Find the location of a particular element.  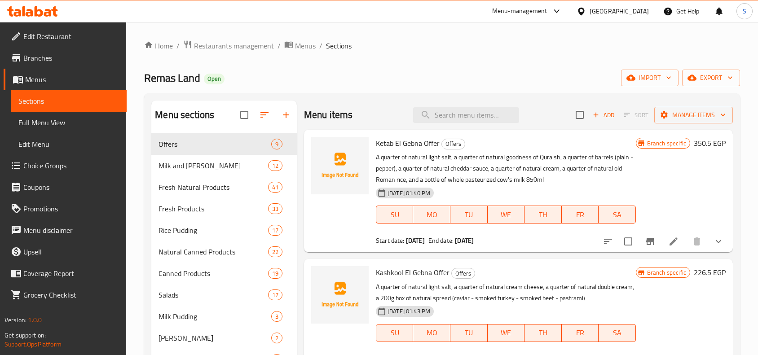

a: Grocery Checklist is located at coordinates (65, 295).